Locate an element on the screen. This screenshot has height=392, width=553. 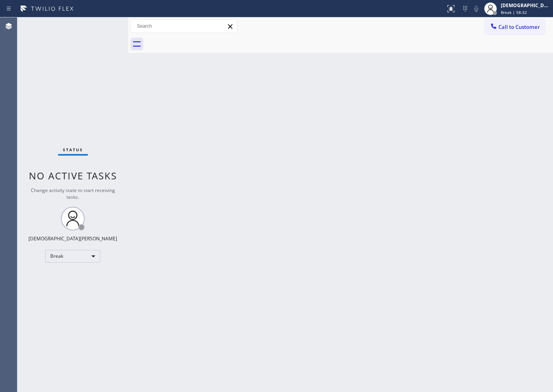
button: Call to Customer is located at coordinates (515, 27).